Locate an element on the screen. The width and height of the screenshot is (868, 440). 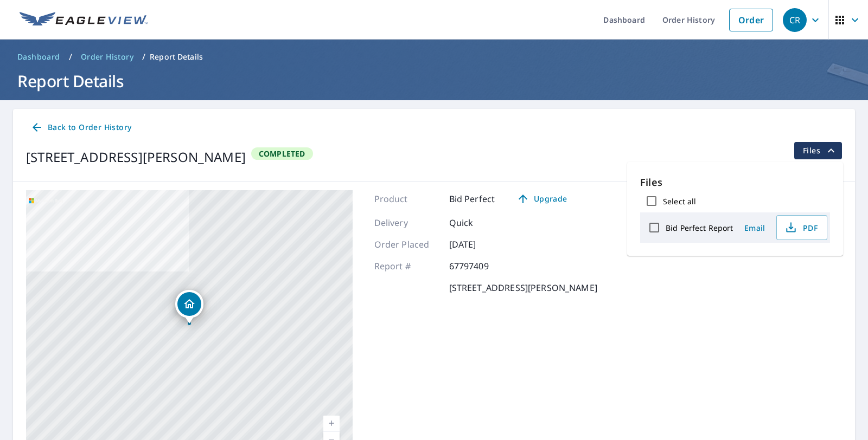
p: Bid Perfect is located at coordinates (472, 199).